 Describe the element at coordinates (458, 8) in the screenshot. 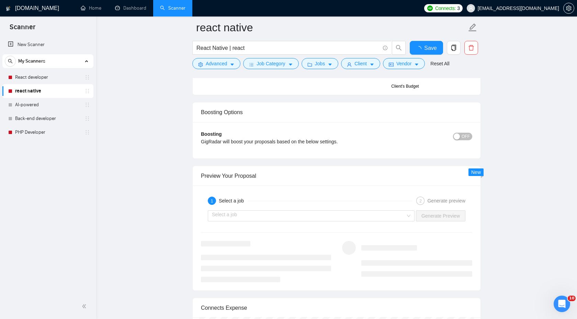

I see `span: 3` at that location.